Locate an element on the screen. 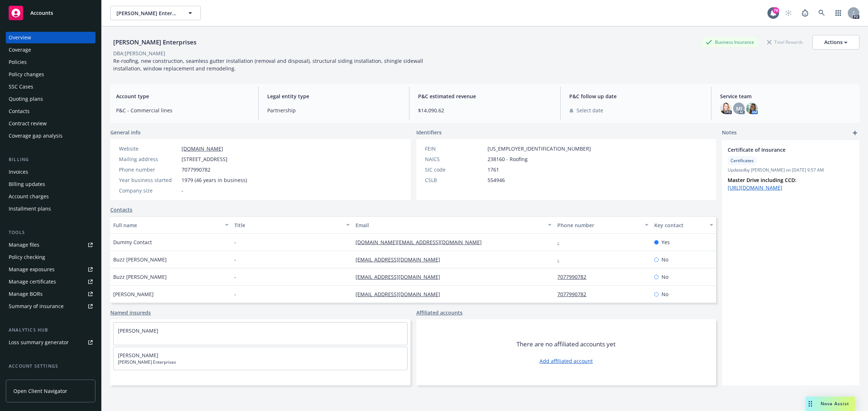  div: Mailing address is located at coordinates (148, 159).